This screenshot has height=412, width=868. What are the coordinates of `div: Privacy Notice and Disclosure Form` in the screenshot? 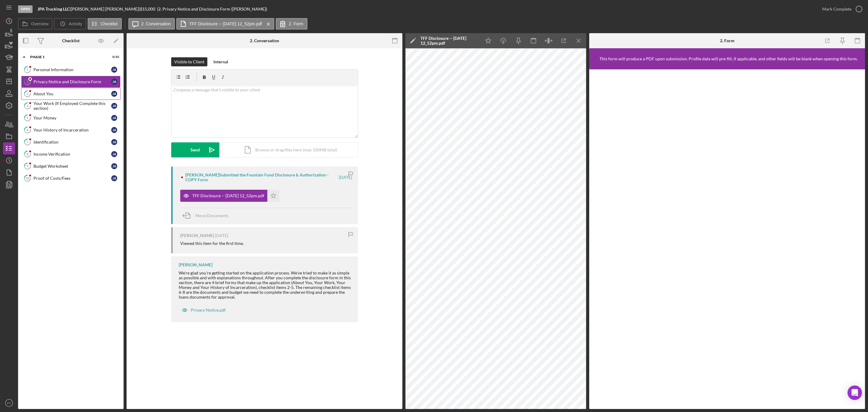 It's located at (73, 82).